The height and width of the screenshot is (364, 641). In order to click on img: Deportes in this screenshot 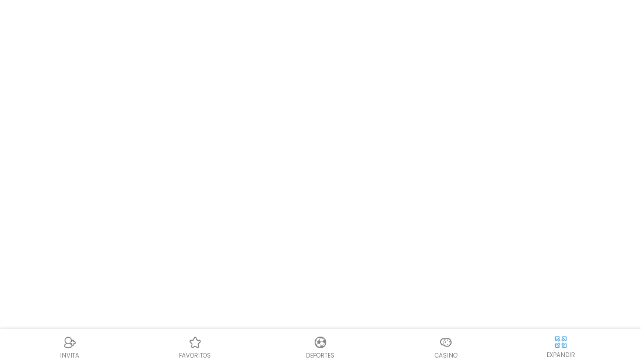, I will do `click(320, 342)`.